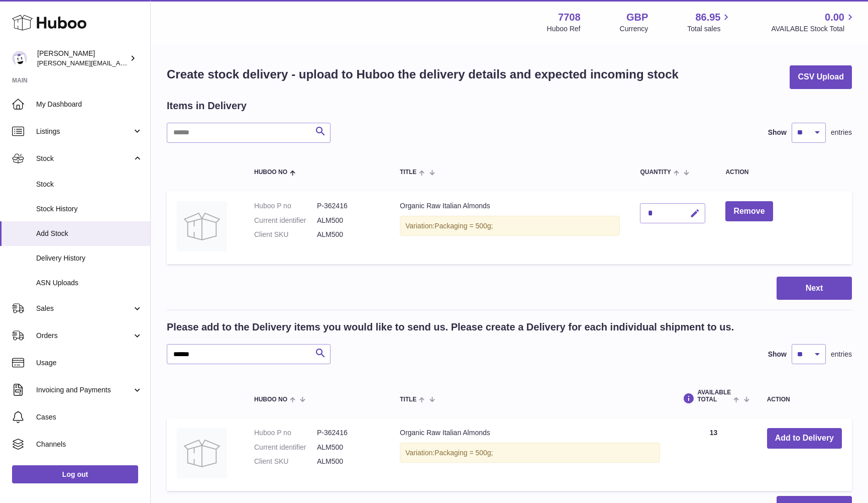  I want to click on button: Remove, so click(749, 212).